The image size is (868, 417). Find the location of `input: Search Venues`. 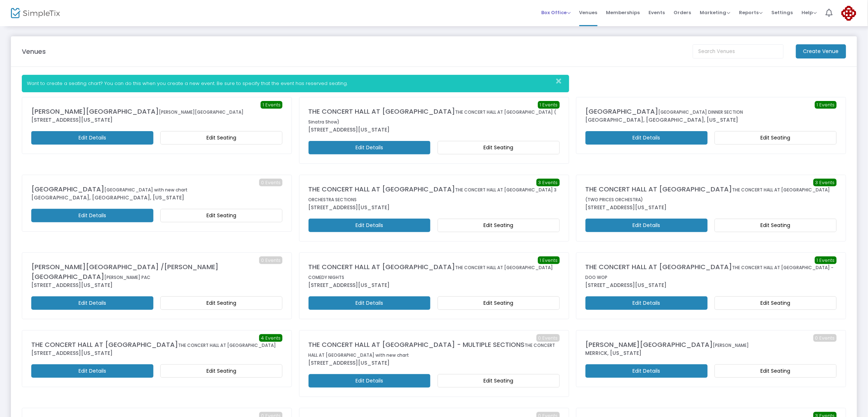

input: Search Venues is located at coordinates (738, 51).